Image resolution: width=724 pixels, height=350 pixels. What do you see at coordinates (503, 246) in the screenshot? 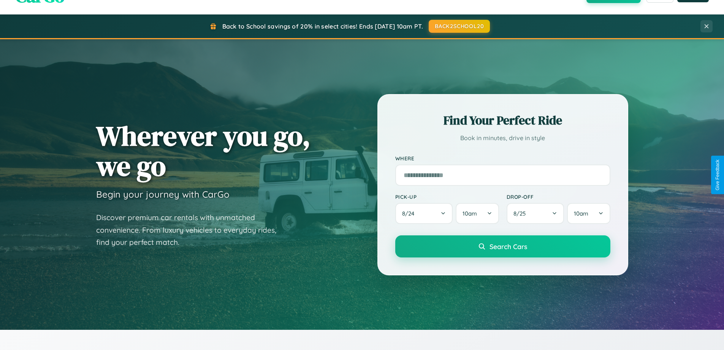
I see `button: Search Cars` at bounding box center [503, 246].